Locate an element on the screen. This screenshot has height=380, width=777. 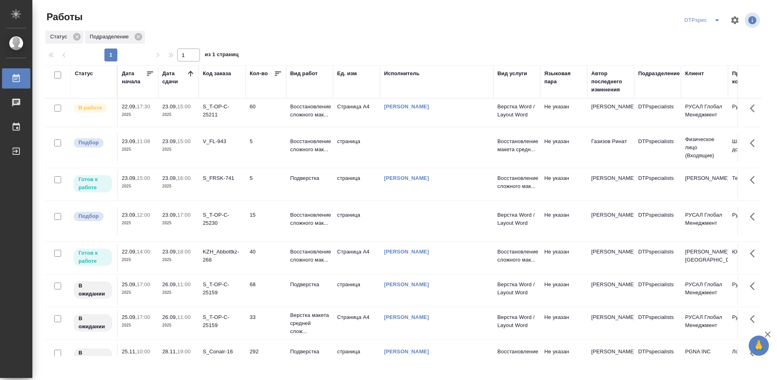
div: Исполнитель is located at coordinates (402, 74).